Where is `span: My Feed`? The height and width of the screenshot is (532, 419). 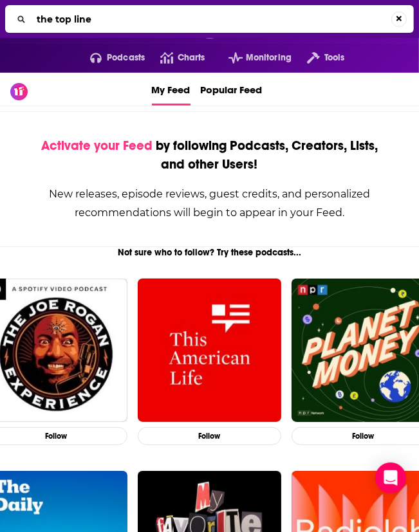
span: My Feed is located at coordinates (171, 89).